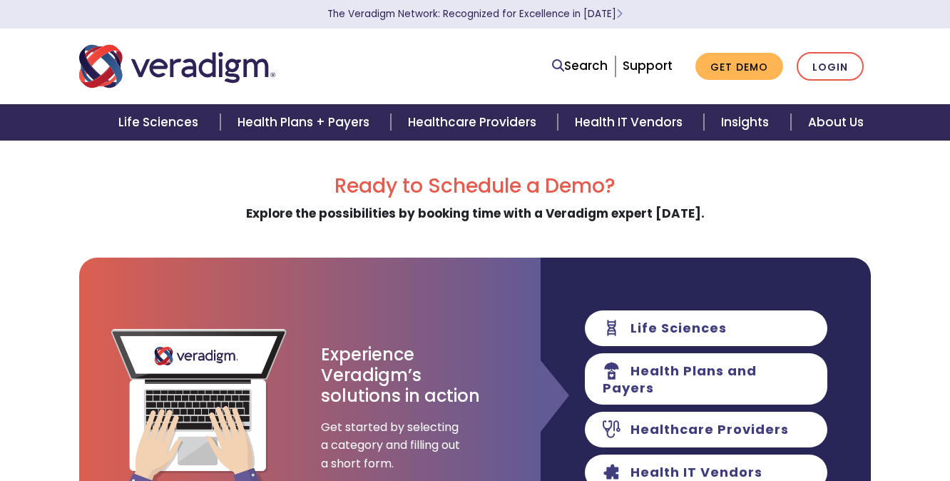  Describe the element at coordinates (474, 122) in the screenshot. I see `a: Healthcare Providers` at that location.